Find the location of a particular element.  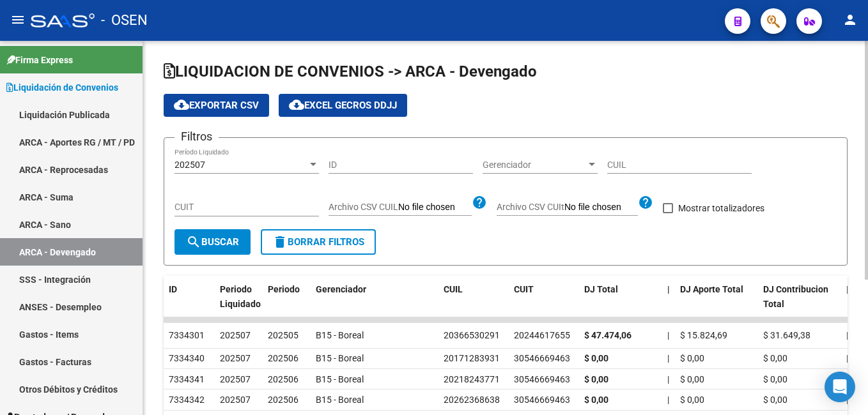

input: Archivo CSV CUIL is located at coordinates (434, 208).